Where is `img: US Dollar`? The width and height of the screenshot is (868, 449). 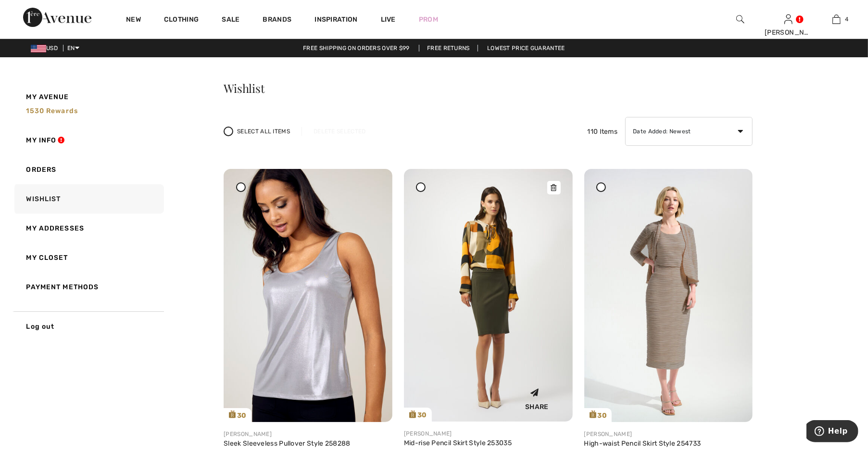 img: US Dollar is located at coordinates (39, 49).